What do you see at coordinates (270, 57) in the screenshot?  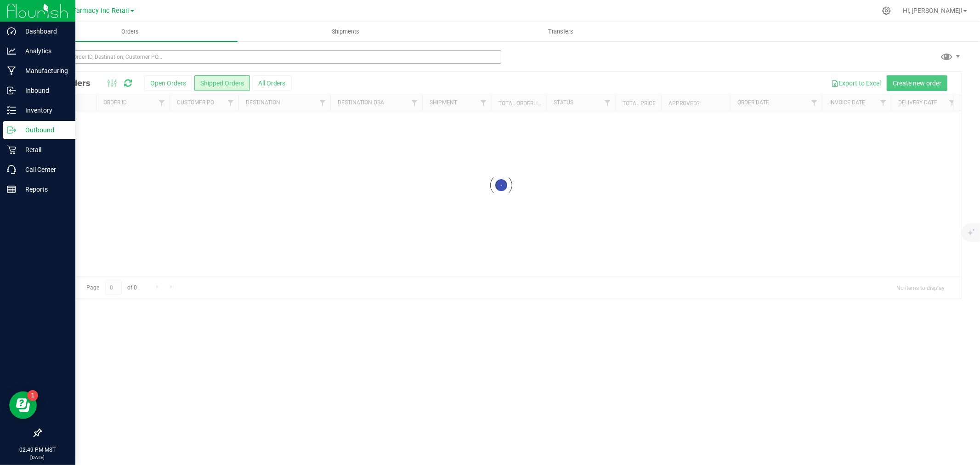 I see `input: Search Order ID, Destination, Customer PO...` at bounding box center [270, 57].